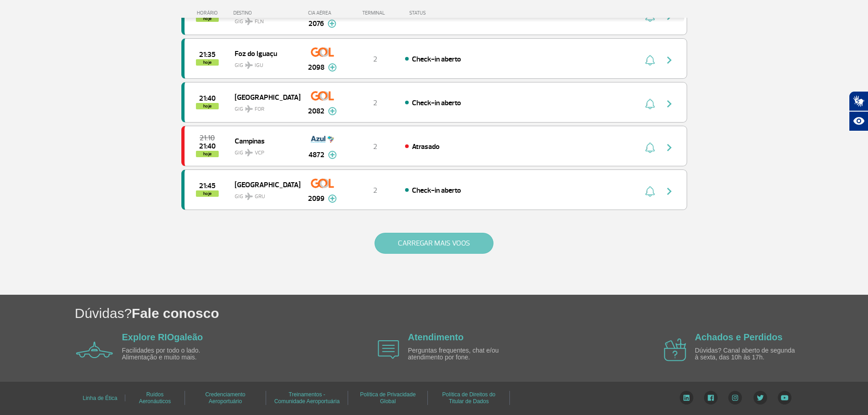 The image size is (868, 415). Describe the element at coordinates (859, 101) in the screenshot. I see `button: Abrir tradutor de língua de sinais.` at that location.